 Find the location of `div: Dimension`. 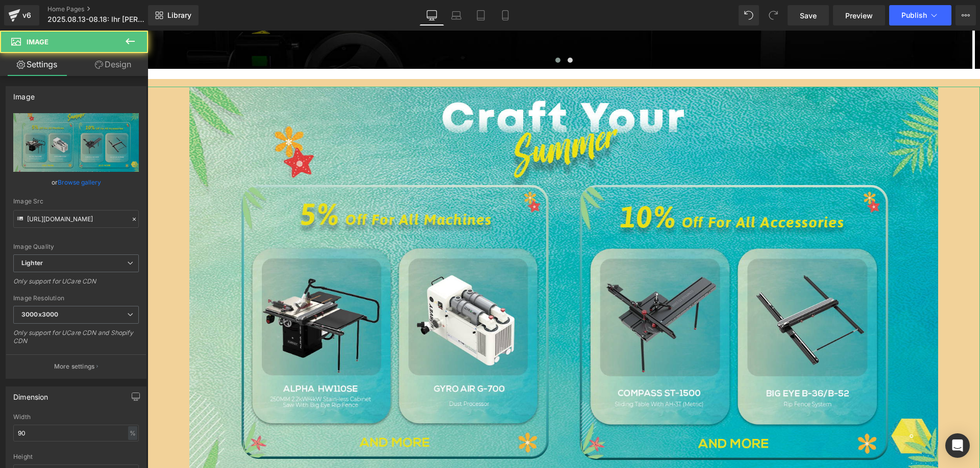

div: Dimension is located at coordinates (31, 394).